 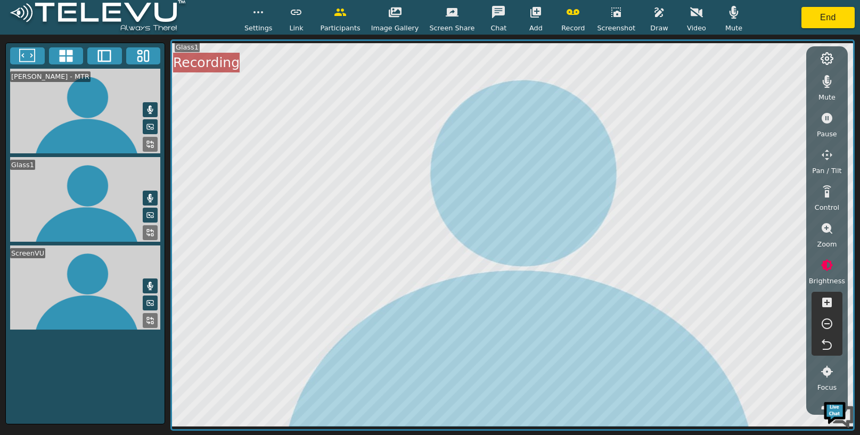 I want to click on span: Add, so click(x=536, y=28).